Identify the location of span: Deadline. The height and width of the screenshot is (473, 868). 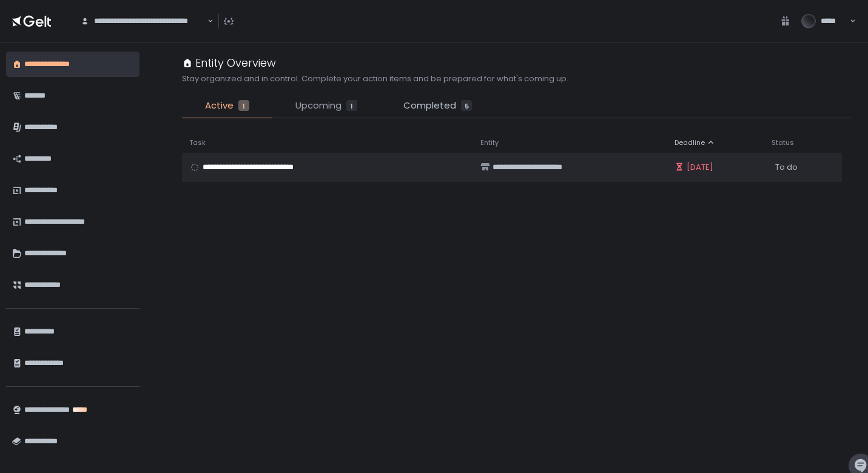
(690, 143).